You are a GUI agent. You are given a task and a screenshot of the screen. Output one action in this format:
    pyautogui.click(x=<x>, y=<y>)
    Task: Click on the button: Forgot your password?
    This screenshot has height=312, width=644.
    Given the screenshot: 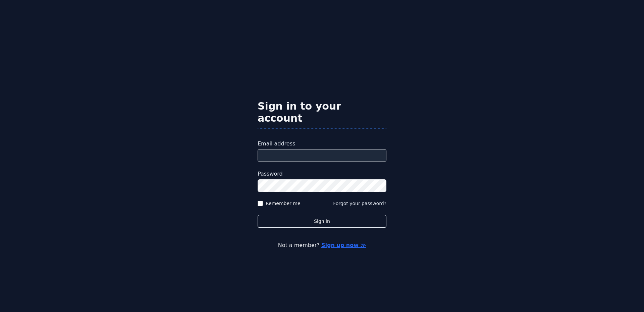 What is the action you would take?
    pyautogui.click(x=360, y=203)
    